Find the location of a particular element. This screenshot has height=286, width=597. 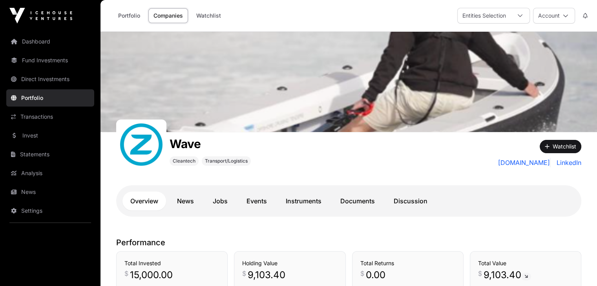

a: Fund Investments is located at coordinates (50, 60).